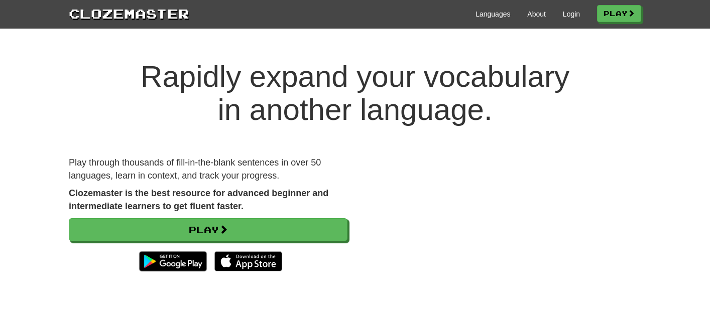  What do you see at coordinates (571, 14) in the screenshot?
I see `a: Login` at bounding box center [571, 14].